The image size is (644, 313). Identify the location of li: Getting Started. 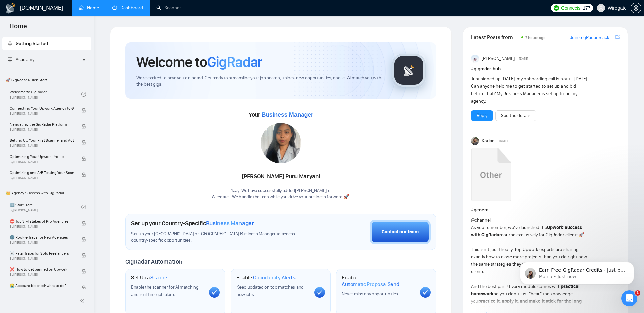
(47, 44).